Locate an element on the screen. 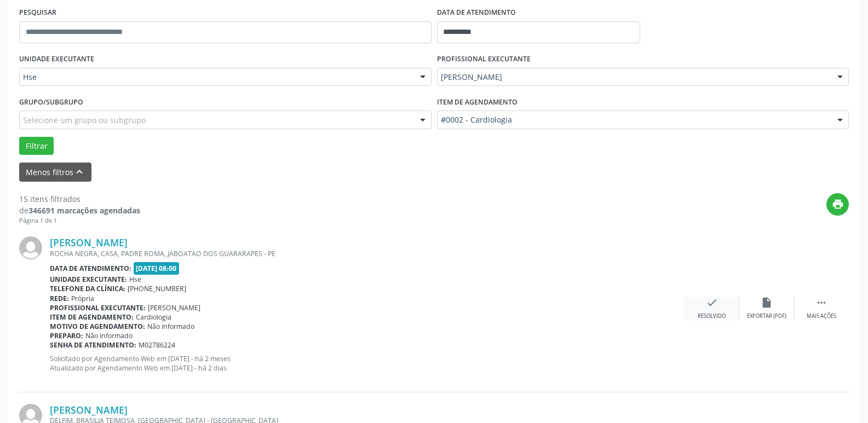 The height and width of the screenshot is (423, 868). button: Filtrar is located at coordinates (36, 146).